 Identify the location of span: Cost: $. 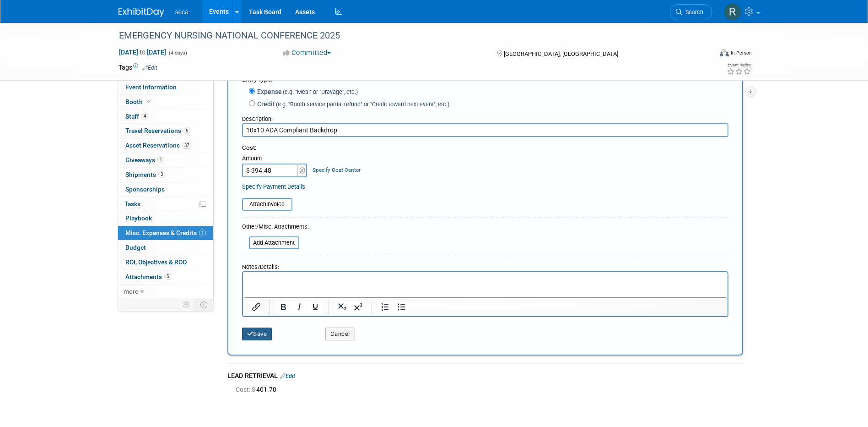
(246, 389).